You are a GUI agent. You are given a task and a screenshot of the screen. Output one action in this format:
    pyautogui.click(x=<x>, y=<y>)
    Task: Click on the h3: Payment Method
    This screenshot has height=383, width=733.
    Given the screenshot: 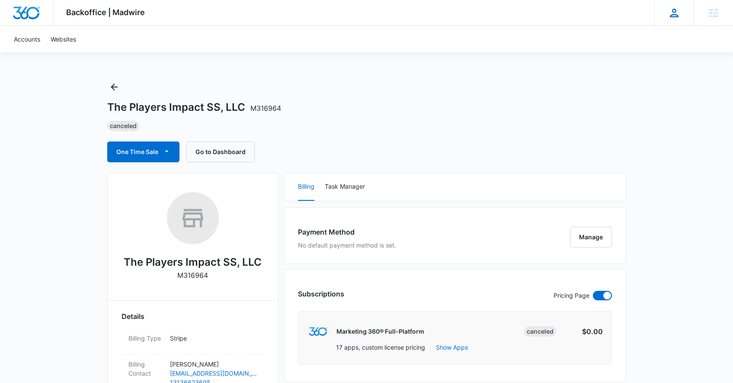 What is the action you would take?
    pyautogui.click(x=347, y=232)
    